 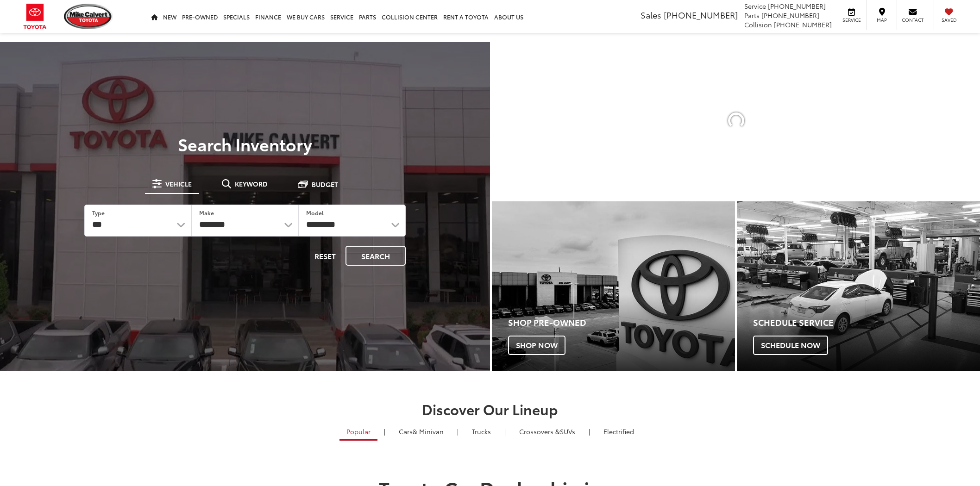 I want to click on span: Keyword, so click(x=251, y=184).